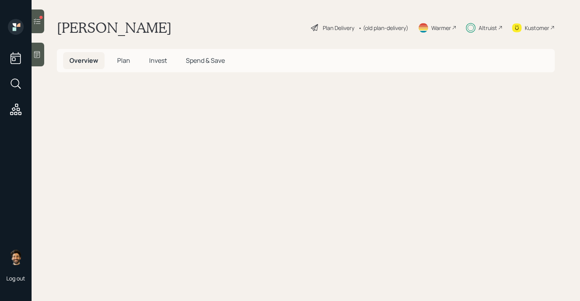 The image size is (580, 301). I want to click on div: Log out, so click(16, 278).